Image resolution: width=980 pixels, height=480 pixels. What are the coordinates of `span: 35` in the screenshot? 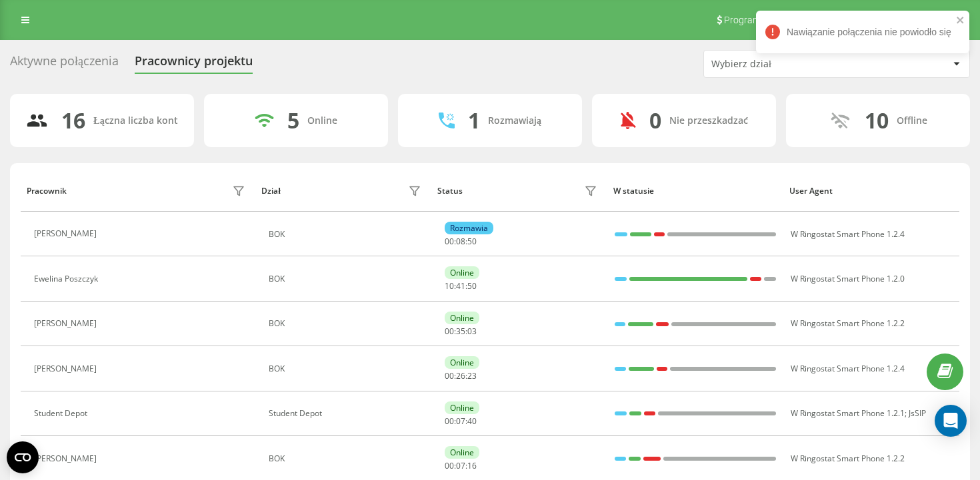 It's located at (460, 331).